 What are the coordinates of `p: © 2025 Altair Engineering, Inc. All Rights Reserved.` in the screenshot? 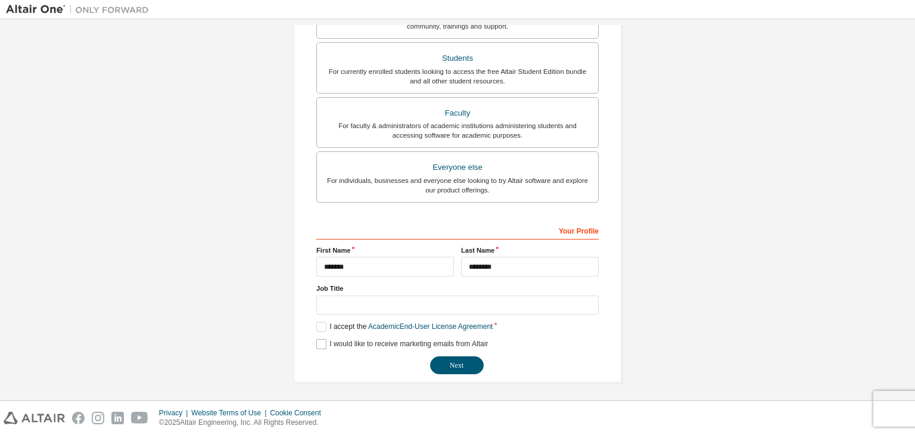 It's located at (244, 422).